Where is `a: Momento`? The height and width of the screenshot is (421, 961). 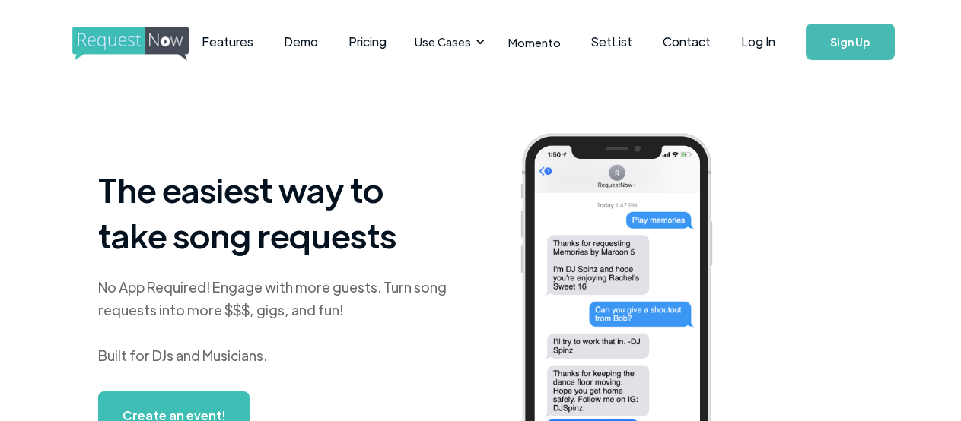
a: Momento is located at coordinates (534, 42).